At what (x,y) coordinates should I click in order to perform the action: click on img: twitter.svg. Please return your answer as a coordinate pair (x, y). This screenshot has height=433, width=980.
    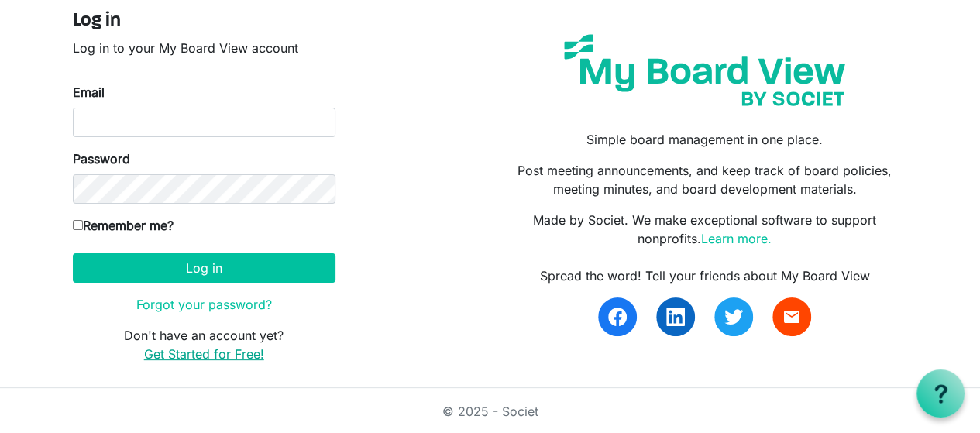
    Looking at the image, I should click on (733, 316).